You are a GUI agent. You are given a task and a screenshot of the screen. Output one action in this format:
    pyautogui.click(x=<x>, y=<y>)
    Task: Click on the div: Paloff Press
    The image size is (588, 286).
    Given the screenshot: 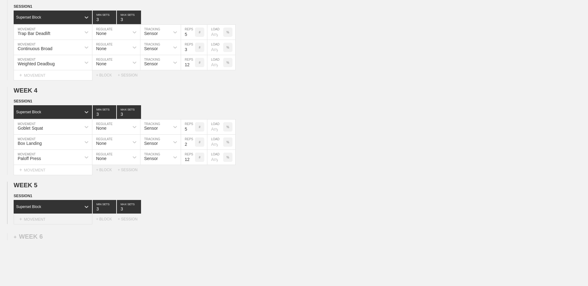 What is the action you would take?
    pyautogui.click(x=29, y=159)
    